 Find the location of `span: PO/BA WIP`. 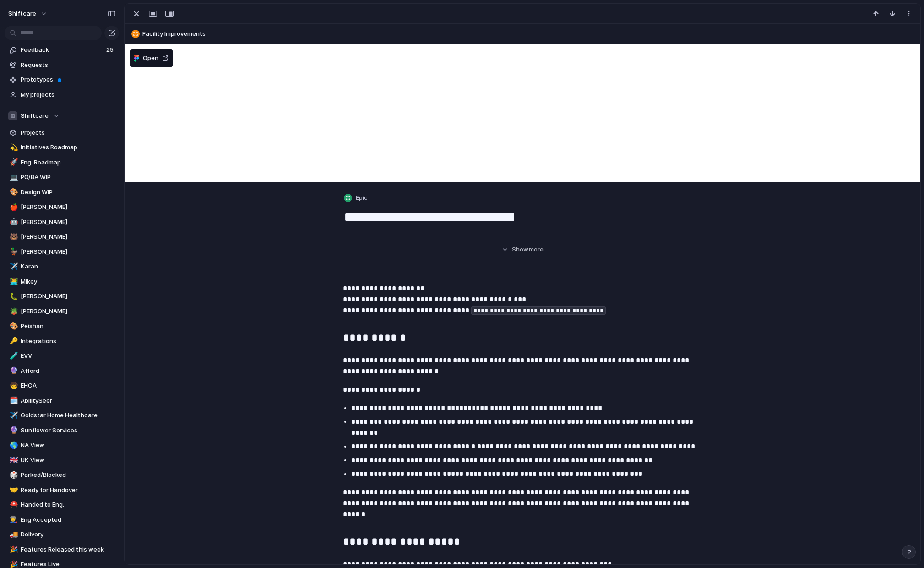

span: PO/BA WIP is located at coordinates (68, 177).